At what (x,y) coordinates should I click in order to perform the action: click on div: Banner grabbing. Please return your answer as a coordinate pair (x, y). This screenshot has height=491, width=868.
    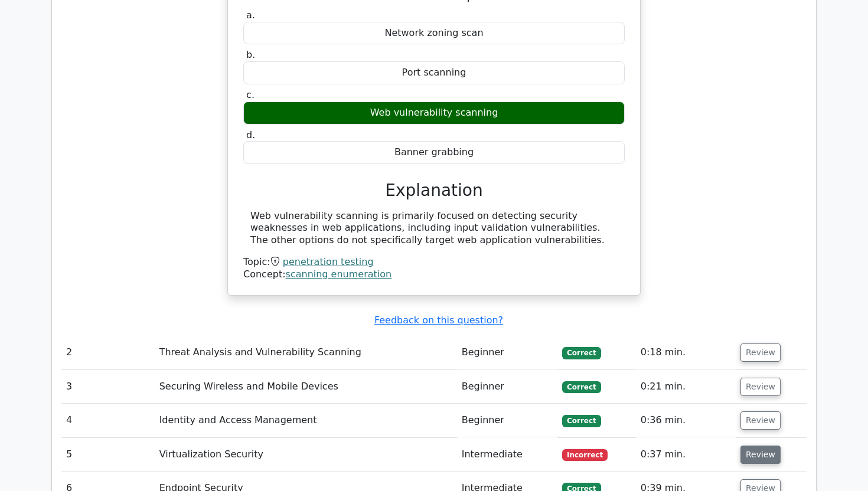
    Looking at the image, I should click on (434, 152).